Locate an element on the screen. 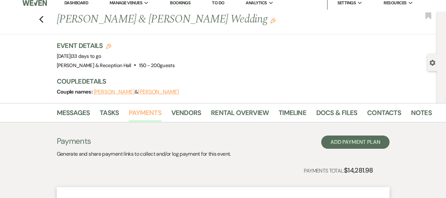 This screenshot has width=446, height=198. a: Docs & Files is located at coordinates (337, 115).